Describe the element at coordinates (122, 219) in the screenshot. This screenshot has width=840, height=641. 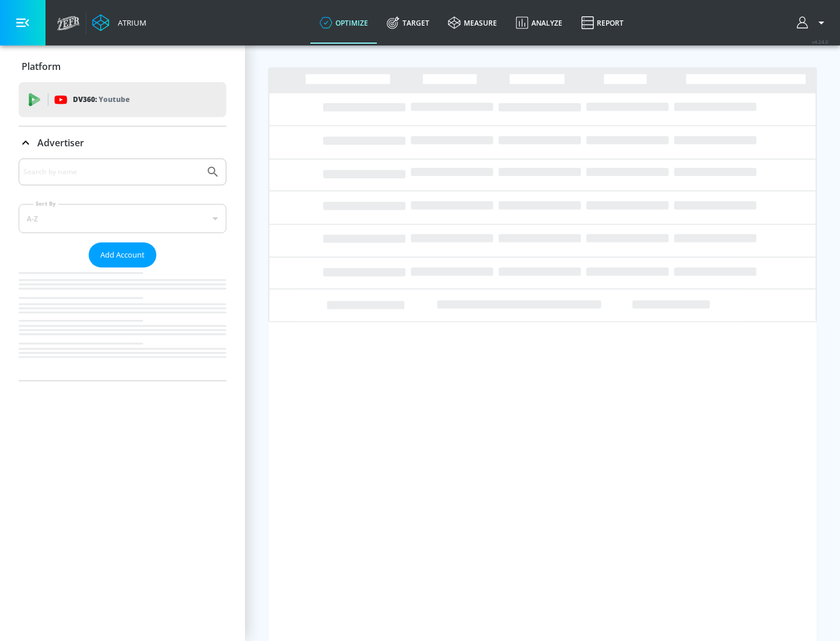
I see `div: A-Z` at that location.